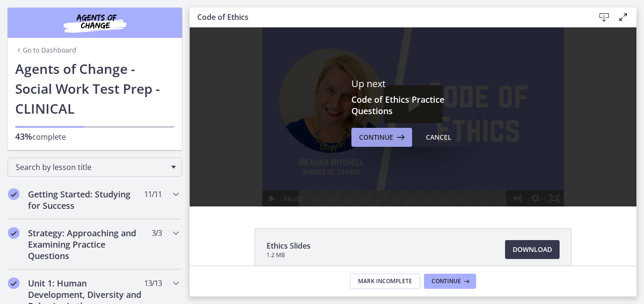 The height and width of the screenshot is (304, 644). What do you see at coordinates (82, 180) in the screenshot?
I see `button: Play Video` at bounding box center [82, 180].